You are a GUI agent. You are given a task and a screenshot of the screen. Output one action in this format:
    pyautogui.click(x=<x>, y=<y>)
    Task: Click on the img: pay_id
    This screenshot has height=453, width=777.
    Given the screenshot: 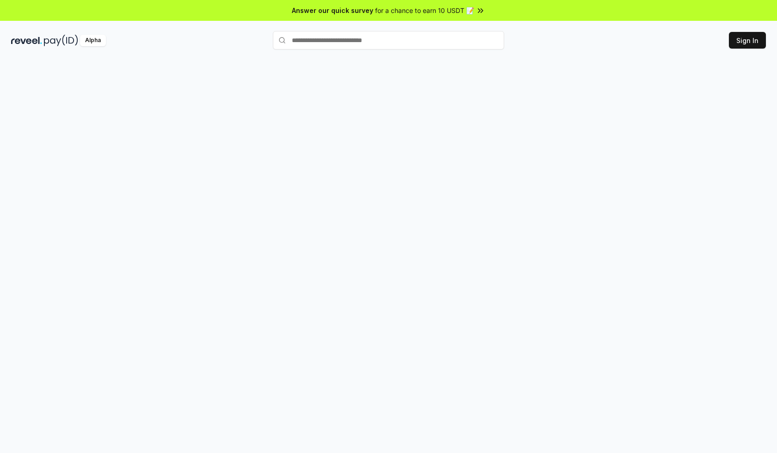 What is the action you would take?
    pyautogui.click(x=61, y=40)
    